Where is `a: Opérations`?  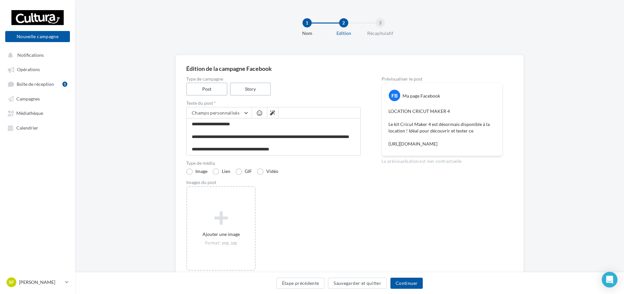
a: Opérations is located at coordinates (38, 69).